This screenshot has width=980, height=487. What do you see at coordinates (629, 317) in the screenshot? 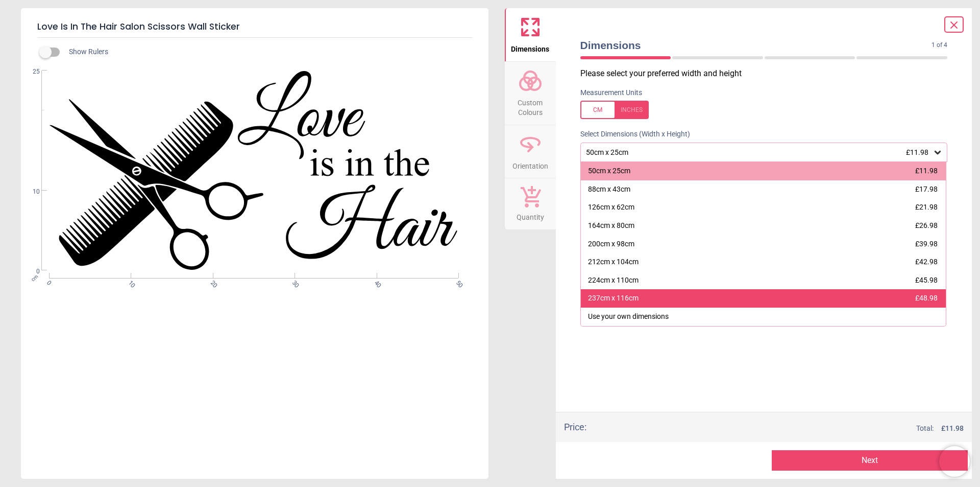
I see `div: Use your own dimensions` at bounding box center [629, 317].